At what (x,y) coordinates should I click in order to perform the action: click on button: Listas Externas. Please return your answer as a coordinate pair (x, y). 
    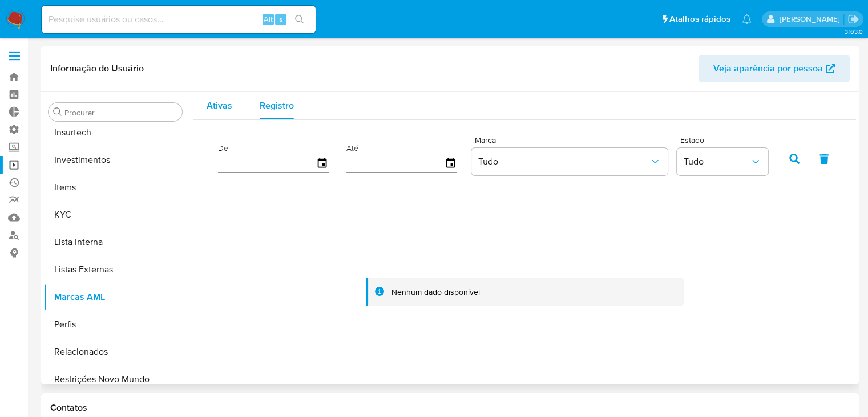
    Looking at the image, I should click on (116, 270).